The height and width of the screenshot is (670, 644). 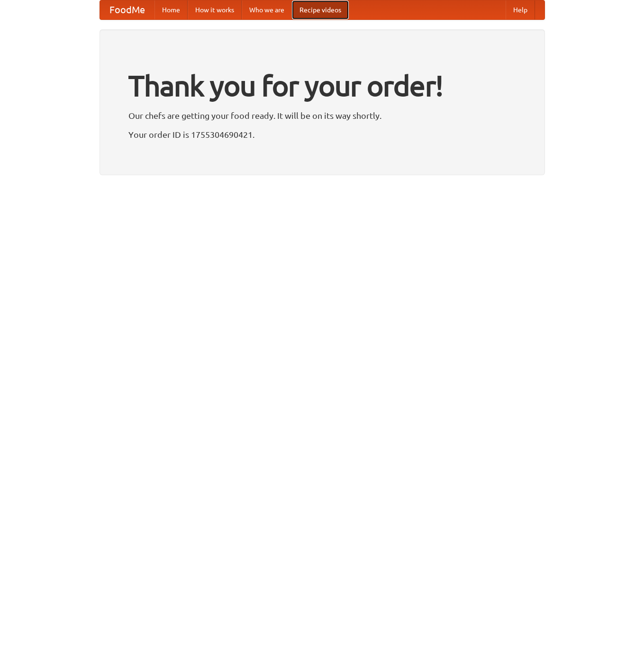 I want to click on p: Our chefs are getting your food ready. It will be on its way shortly., so click(x=322, y=115).